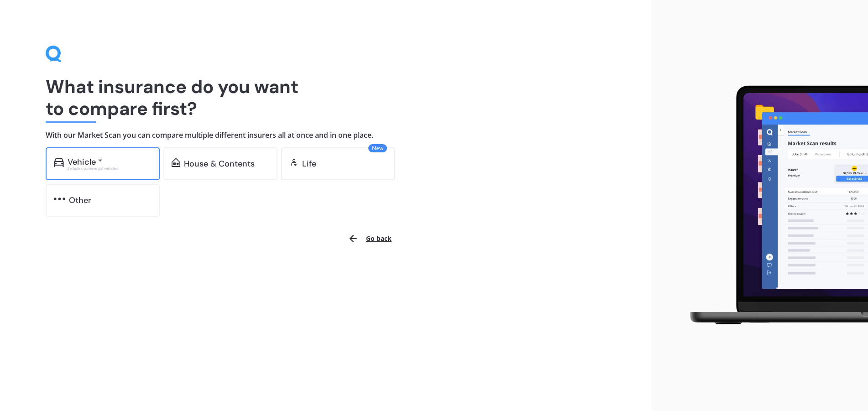 This screenshot has width=868, height=411. What do you see at coordinates (80, 201) in the screenshot?
I see `div: Other` at bounding box center [80, 201].